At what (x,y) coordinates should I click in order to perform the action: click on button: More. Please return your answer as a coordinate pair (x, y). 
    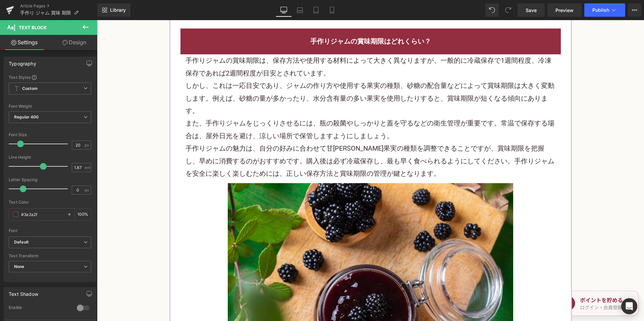
    Looking at the image, I should click on (635, 10).